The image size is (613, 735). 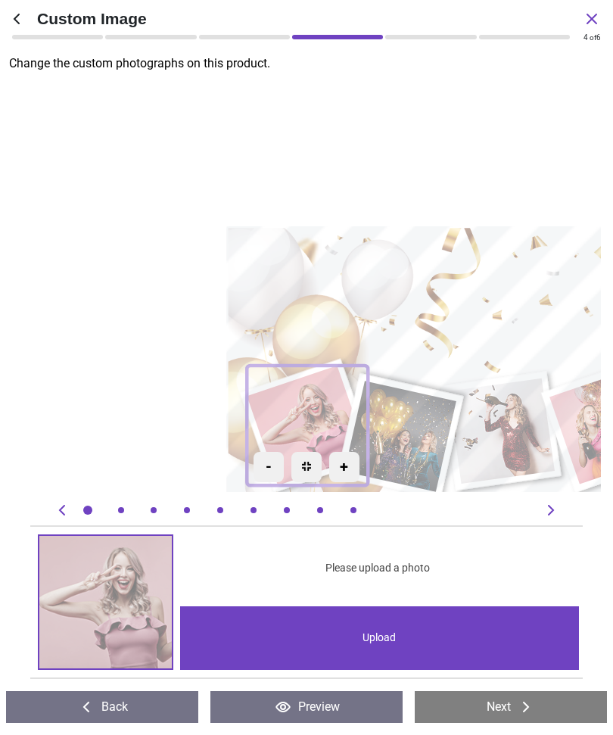 I want to click on button: Back, so click(x=102, y=707).